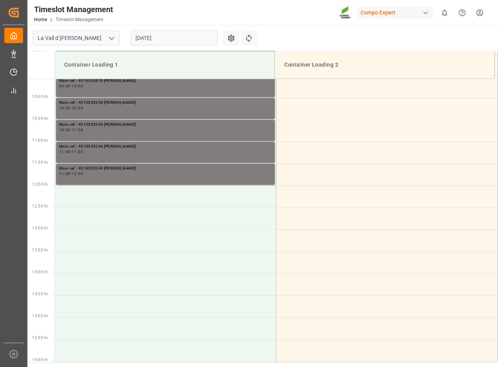  I want to click on span: 16:00 Hr, so click(40, 359).